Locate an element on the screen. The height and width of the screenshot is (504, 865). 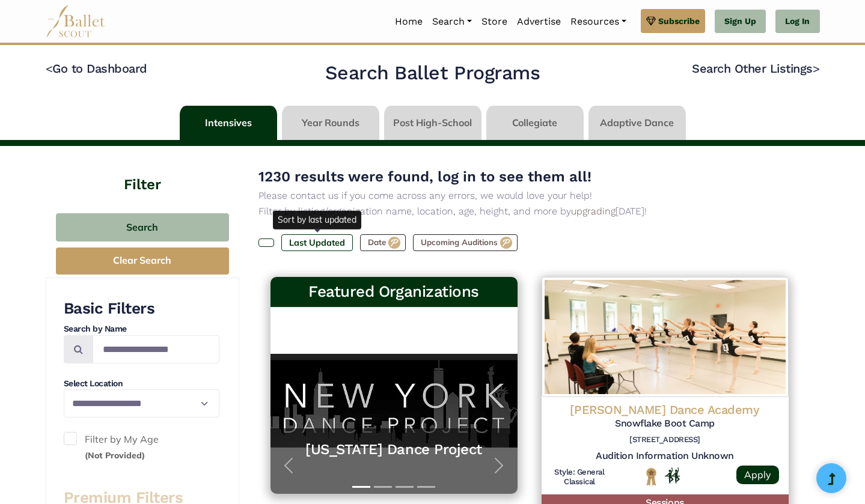
a: Store is located at coordinates (494, 22).